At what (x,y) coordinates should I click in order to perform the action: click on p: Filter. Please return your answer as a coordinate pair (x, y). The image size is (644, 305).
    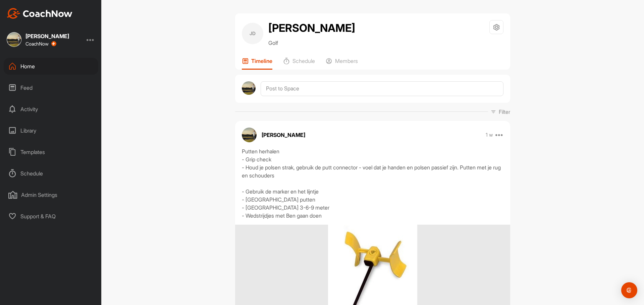
    Looking at the image, I should click on (504, 112).